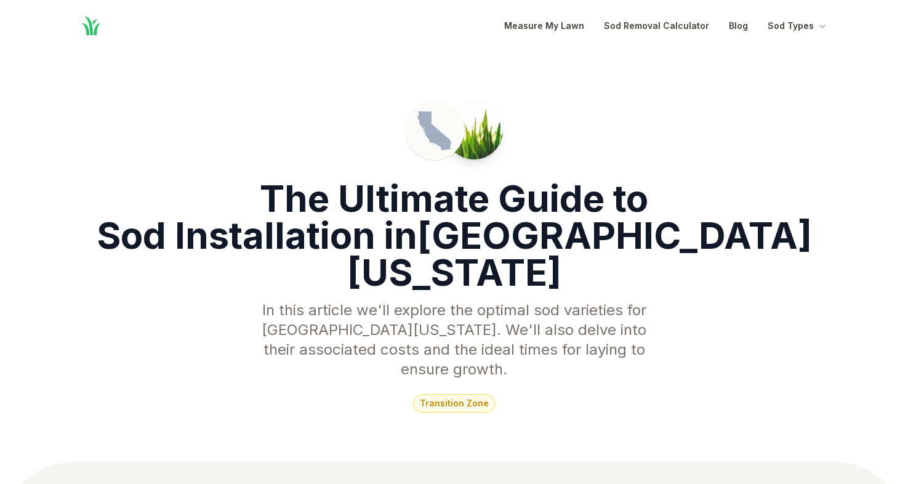  I want to click on a: Blog, so click(739, 26).